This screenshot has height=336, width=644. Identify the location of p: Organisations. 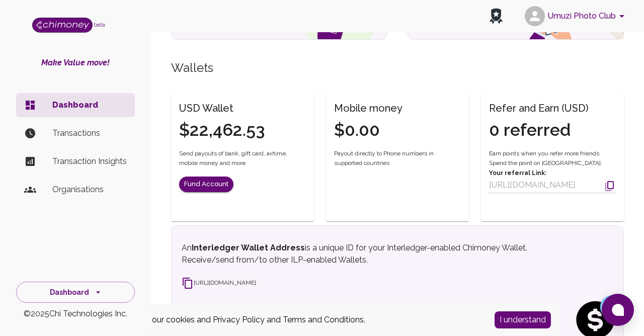
(90, 190).